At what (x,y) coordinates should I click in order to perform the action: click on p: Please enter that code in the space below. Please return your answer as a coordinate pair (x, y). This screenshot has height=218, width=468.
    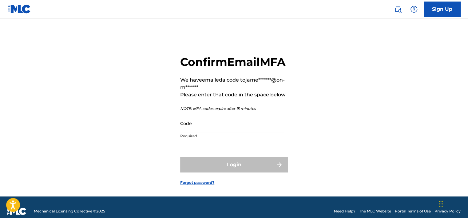
    Looking at the image, I should click on (234, 95).